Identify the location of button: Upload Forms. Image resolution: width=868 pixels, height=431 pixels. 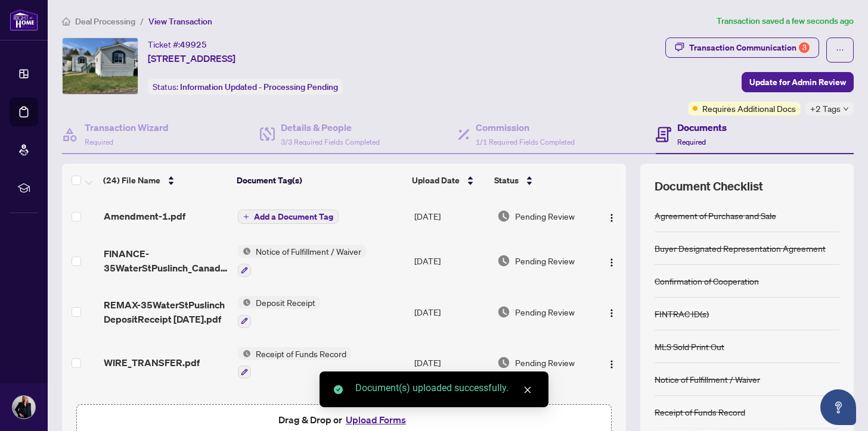
(376, 420).